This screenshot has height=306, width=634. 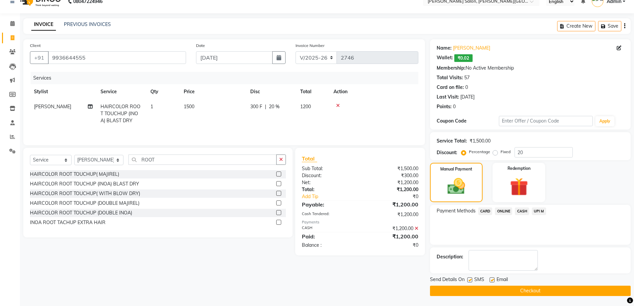 I want to click on span: HAIRCOLOR ROOT TOUCHUP (INOA) BLAST DRY, so click(x=120, y=113).